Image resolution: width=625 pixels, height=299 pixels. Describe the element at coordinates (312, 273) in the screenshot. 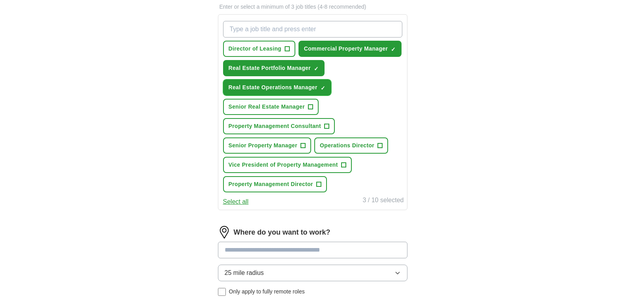

I see `button: 25 mile radius` at that location.